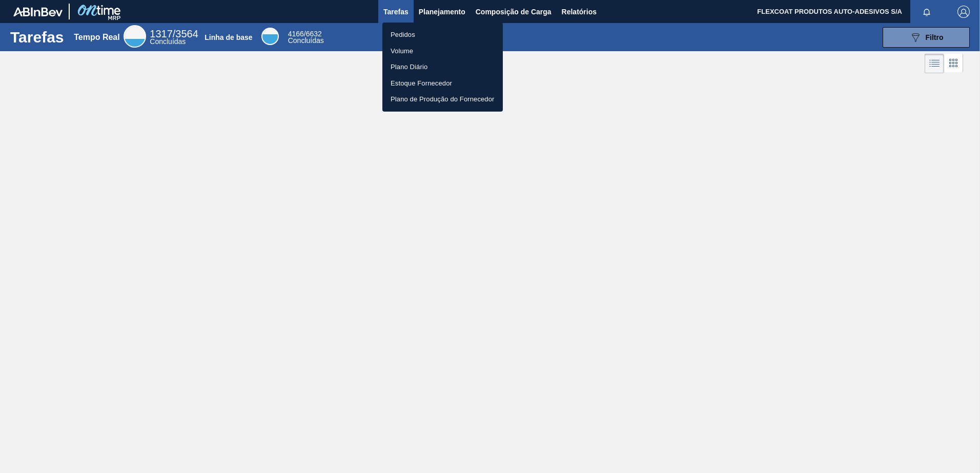 The width and height of the screenshot is (980, 473). I want to click on li: Plano de Produção do Fornecedor, so click(442, 100).